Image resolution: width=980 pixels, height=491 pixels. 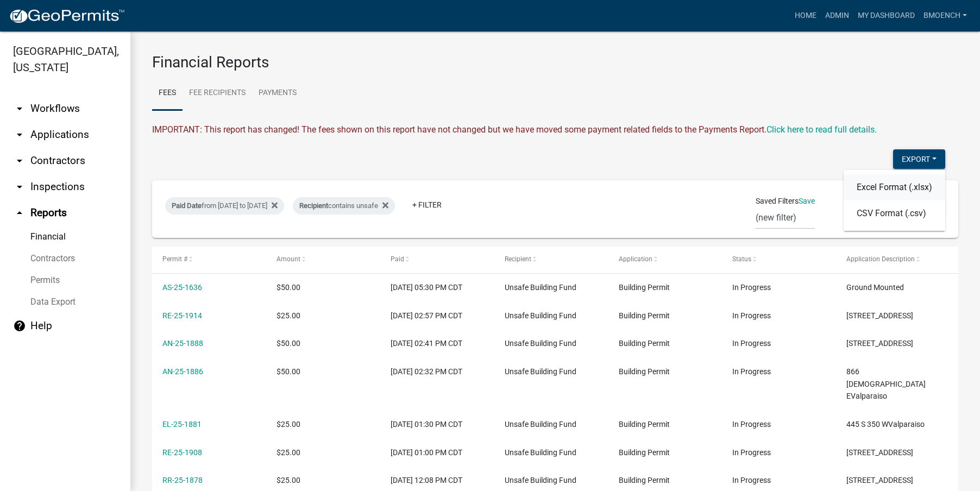 What do you see at coordinates (779, 260) in the screenshot?
I see `datatable-header-cell: Status` at bounding box center [779, 260].